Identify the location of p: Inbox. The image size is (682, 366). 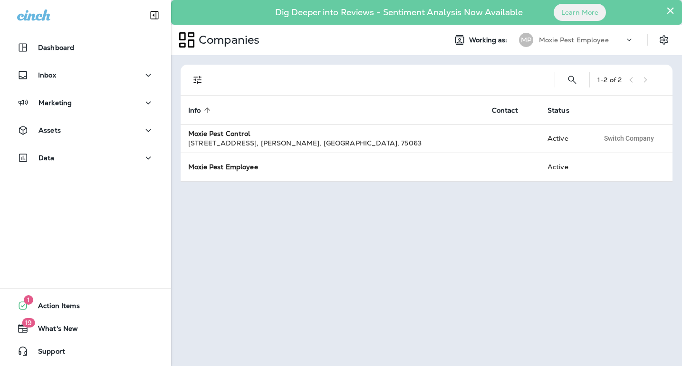
(47, 75).